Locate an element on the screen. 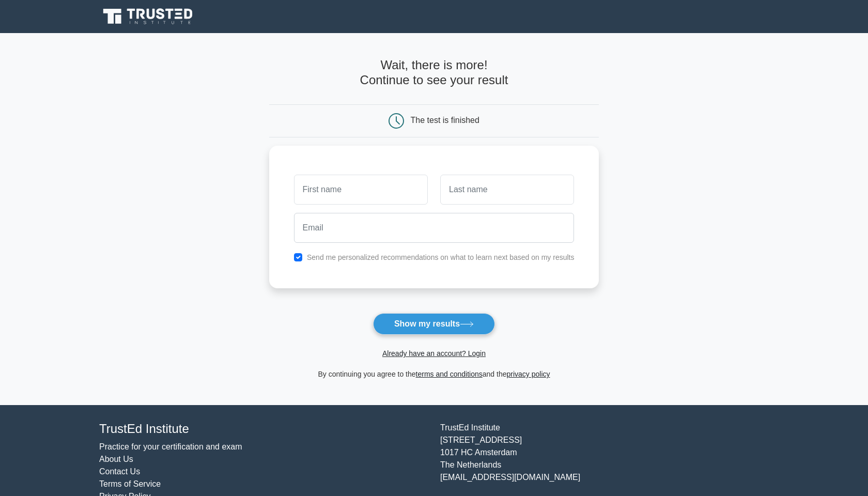 Image resolution: width=868 pixels, height=496 pixels. h4: Wait, there is more! Continue to see your result is located at coordinates (434, 73).